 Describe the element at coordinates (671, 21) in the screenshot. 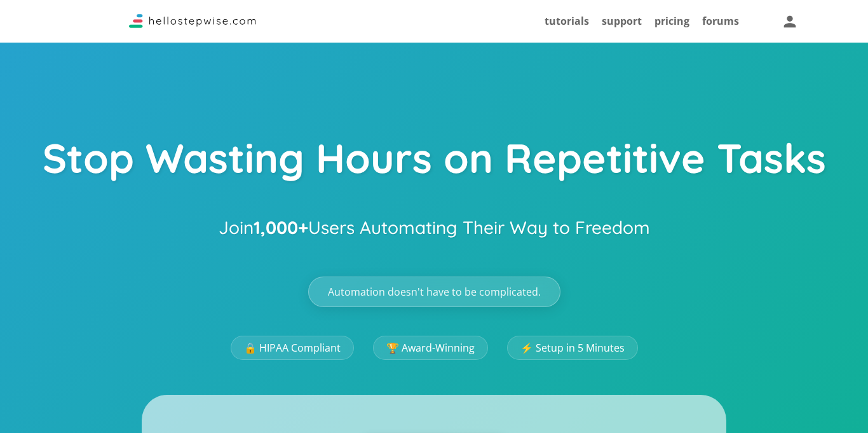

I see `a: pricing` at that location.